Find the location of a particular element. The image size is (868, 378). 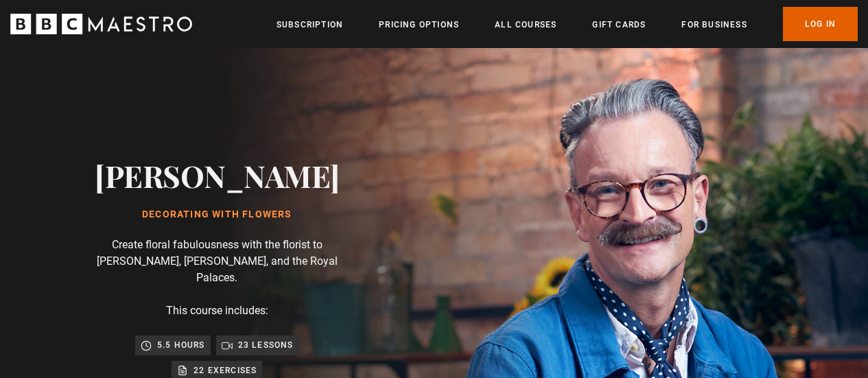

a: BBC Maestro is located at coordinates (101, 24).